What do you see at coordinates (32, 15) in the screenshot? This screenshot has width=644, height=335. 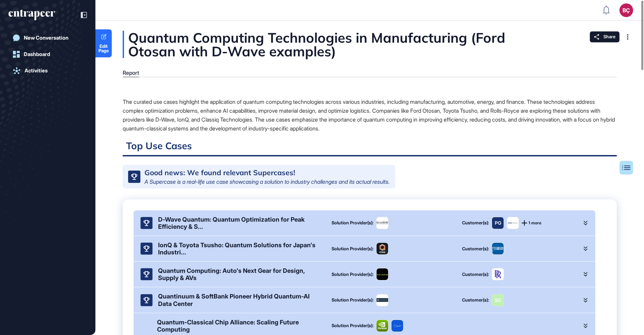 I see `div: entrapeer-logo` at bounding box center [32, 15].